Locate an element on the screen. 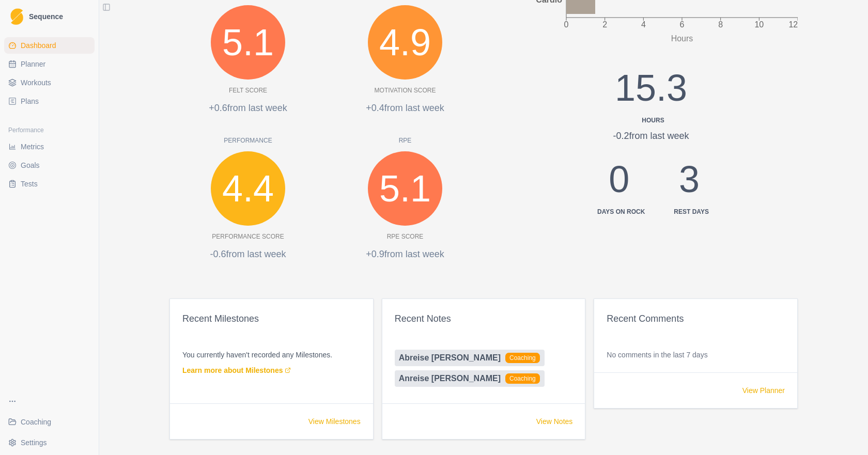  p: +0.6 from last week is located at coordinates (248, 108).